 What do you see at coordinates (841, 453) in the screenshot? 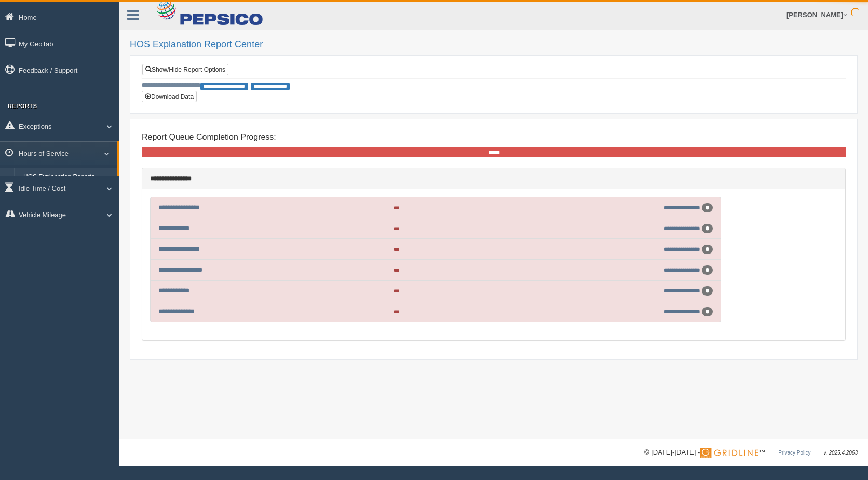
I see `span: v. 2025.4.2063` at bounding box center [841, 453].